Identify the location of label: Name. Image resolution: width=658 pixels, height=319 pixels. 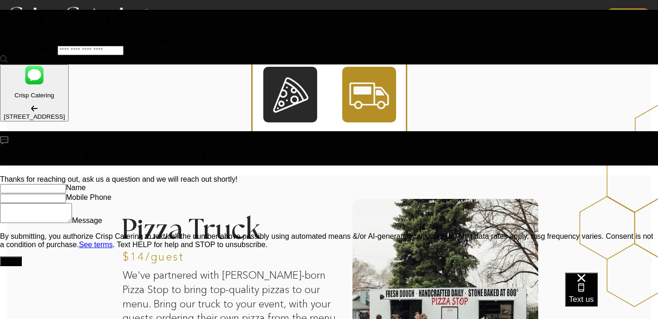
(76, 188).